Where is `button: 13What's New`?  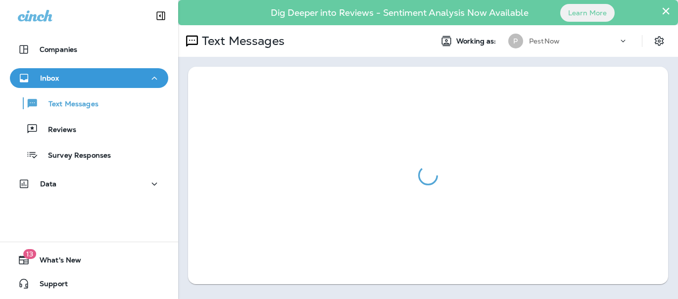 button: 13What's New is located at coordinates (89, 260).